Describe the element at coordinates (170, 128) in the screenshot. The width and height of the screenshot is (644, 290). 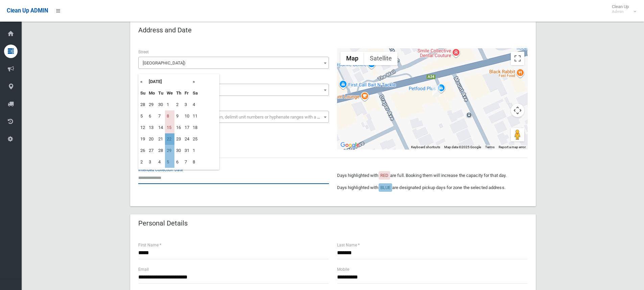
I see `td: 15` at that location.